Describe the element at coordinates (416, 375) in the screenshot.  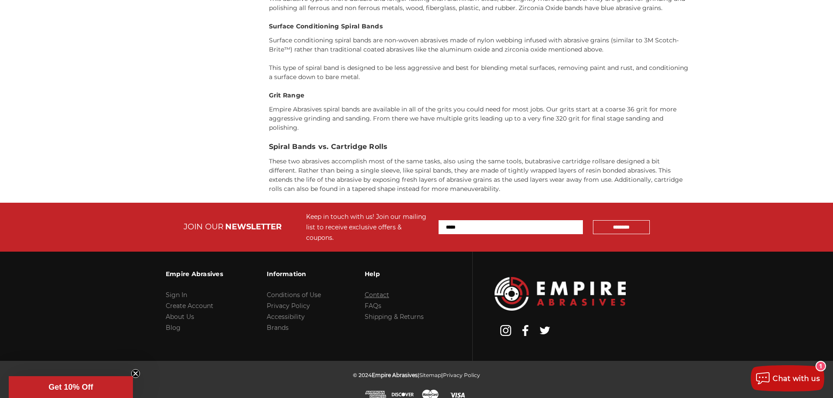
I see `p: © 2024 | |` at that location.